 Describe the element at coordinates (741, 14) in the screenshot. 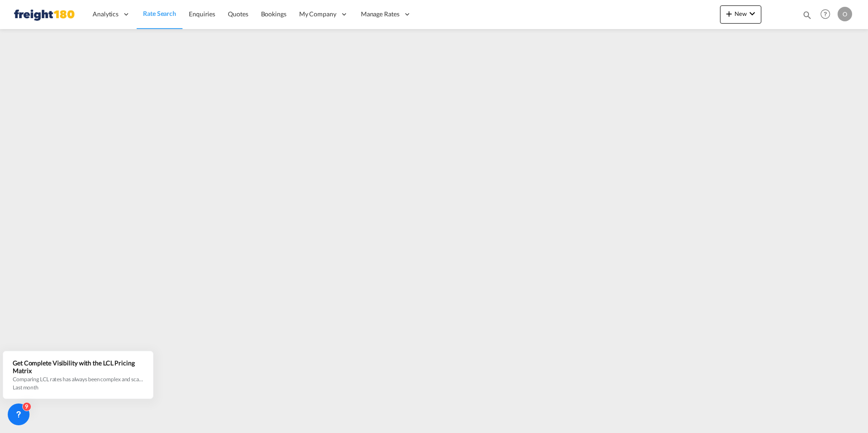

I see `span: New` at that location.